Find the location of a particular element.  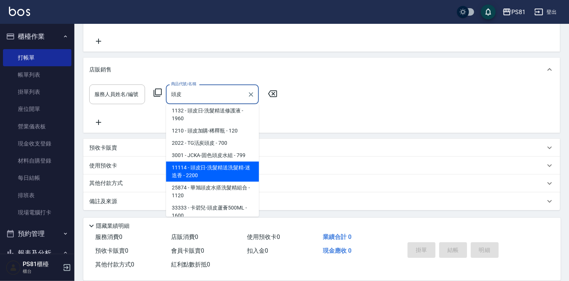

p: 使用預收卡 is located at coordinates (103, 166).